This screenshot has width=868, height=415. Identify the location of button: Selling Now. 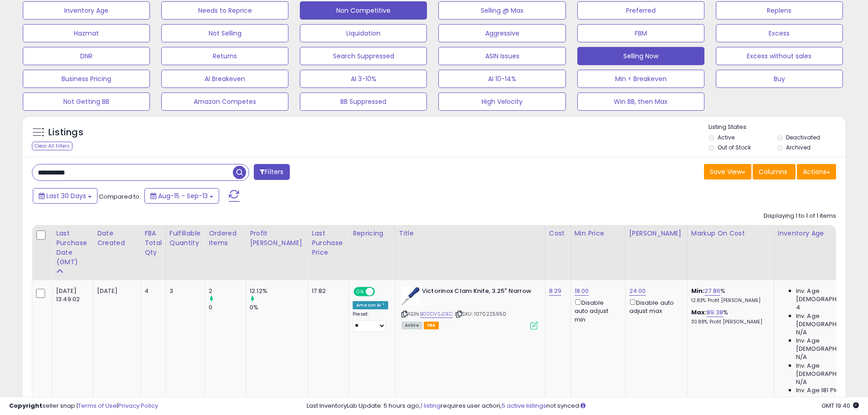
(641, 56).